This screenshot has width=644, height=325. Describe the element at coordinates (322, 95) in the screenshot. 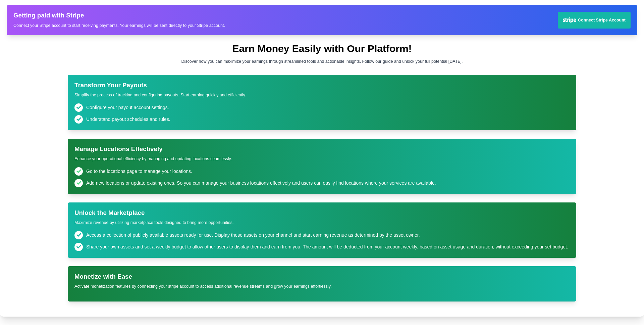

I see `p: Simplify the process of tracking and configuring payouts. Start earning quickly and efficiently.` at that location.